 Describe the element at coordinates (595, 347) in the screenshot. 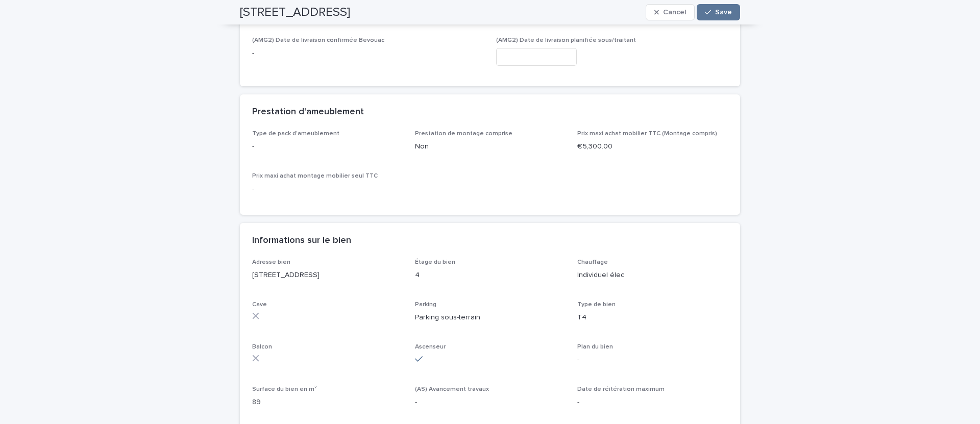

I see `span: Plan du bien` at that location.